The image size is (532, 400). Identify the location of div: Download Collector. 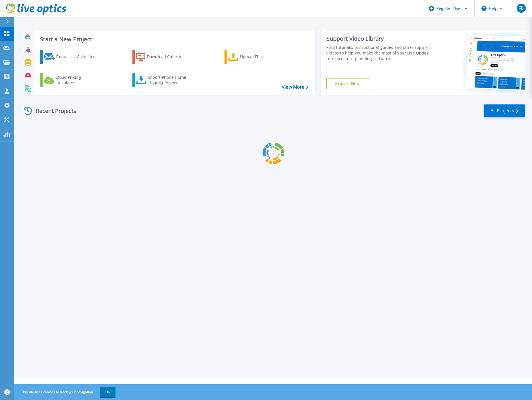
(169, 57).